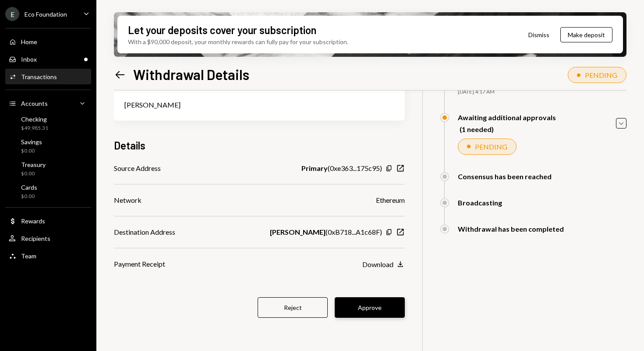 The image size is (644, 351). I want to click on b: Primary, so click(314, 169).